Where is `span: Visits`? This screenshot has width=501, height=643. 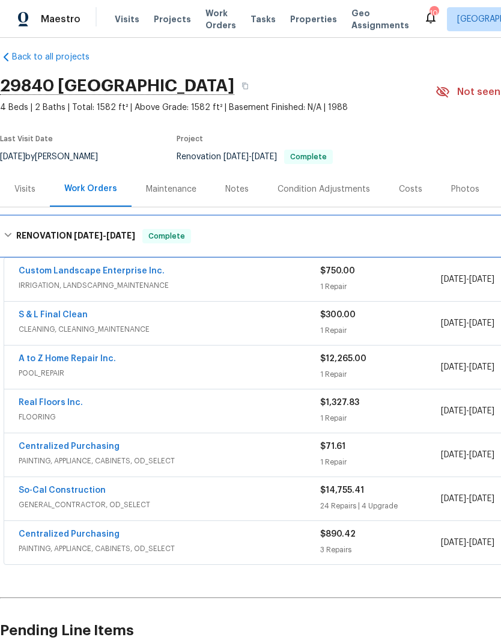 span: Visits is located at coordinates (127, 19).